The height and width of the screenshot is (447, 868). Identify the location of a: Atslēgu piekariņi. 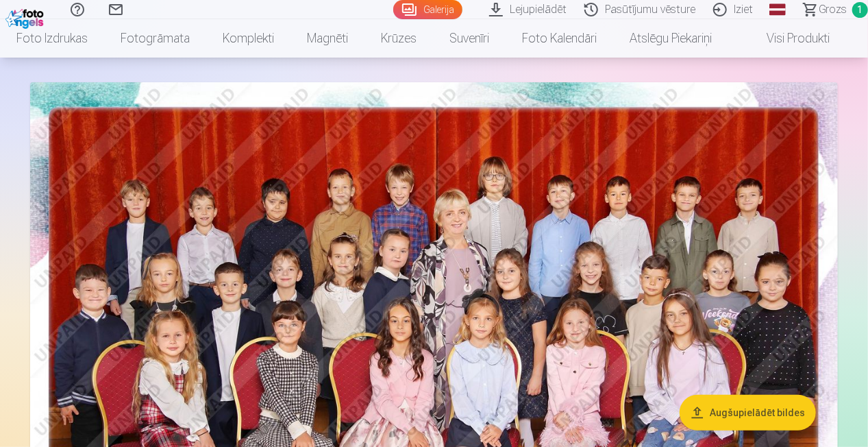
(670, 38).